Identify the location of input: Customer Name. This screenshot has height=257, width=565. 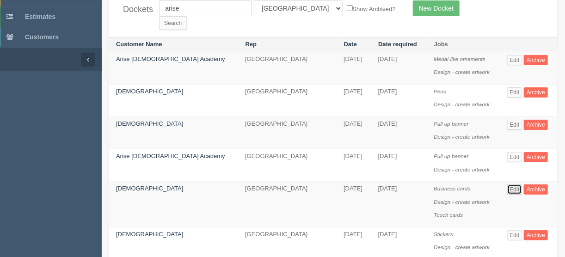
(205, 8).